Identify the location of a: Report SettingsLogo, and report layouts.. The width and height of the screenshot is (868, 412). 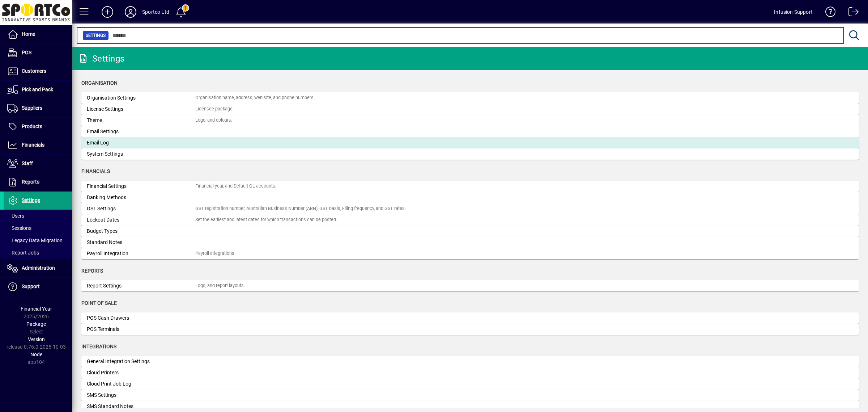
(470, 286).